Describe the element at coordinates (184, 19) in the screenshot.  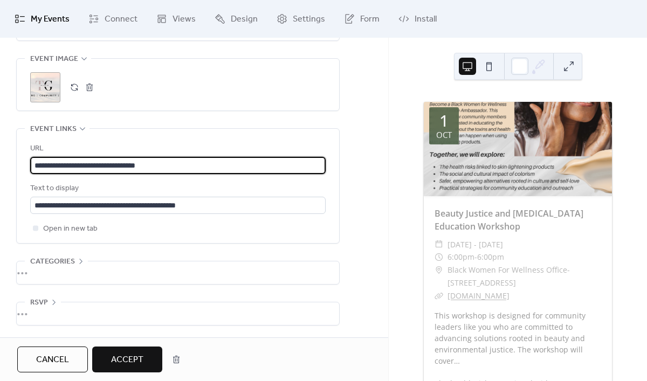
I see `span: Views` at that location.